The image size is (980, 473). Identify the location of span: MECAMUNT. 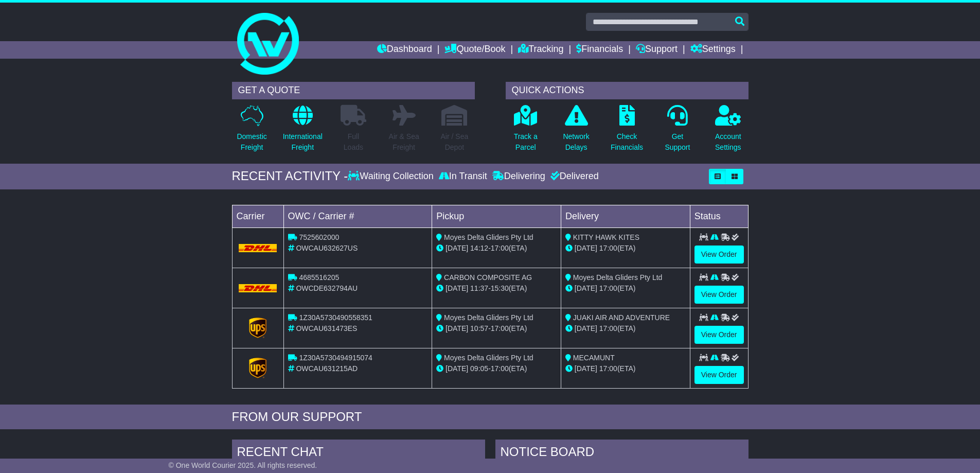
(594, 357).